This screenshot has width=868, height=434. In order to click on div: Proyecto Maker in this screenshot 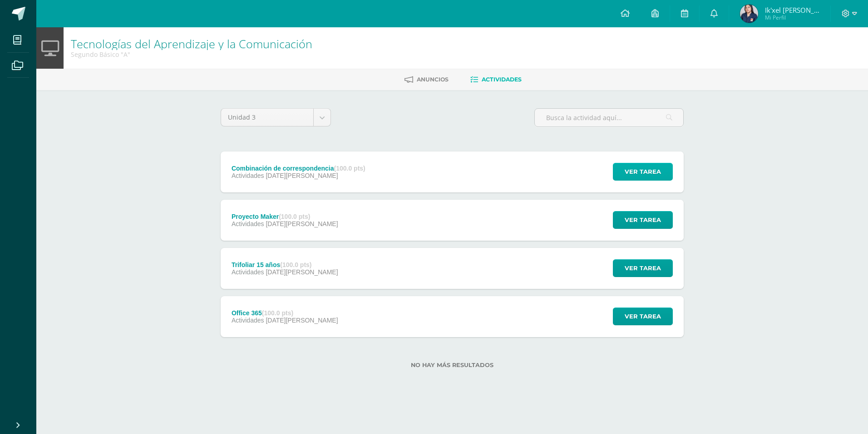, I will do `click(284, 217)`.